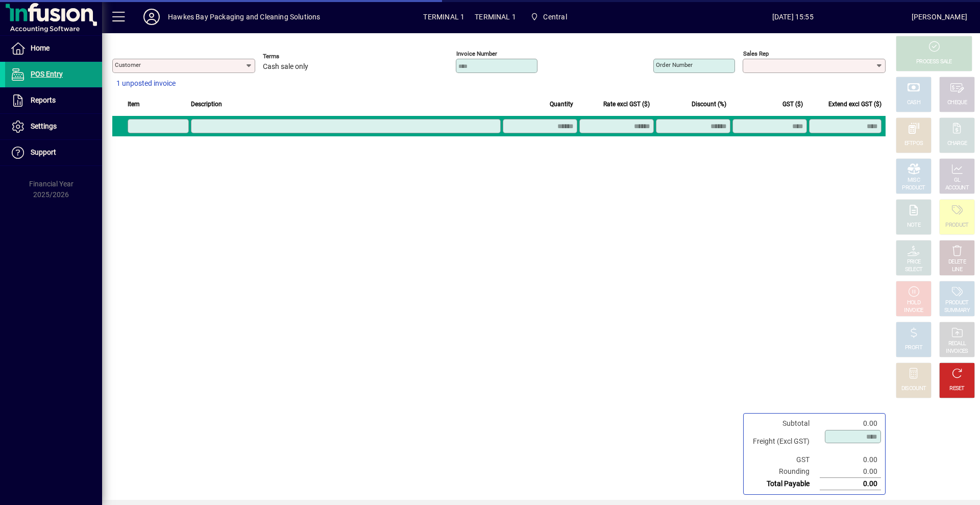  What do you see at coordinates (54, 101) in the screenshot?
I see `a: Reports` at bounding box center [54, 101].